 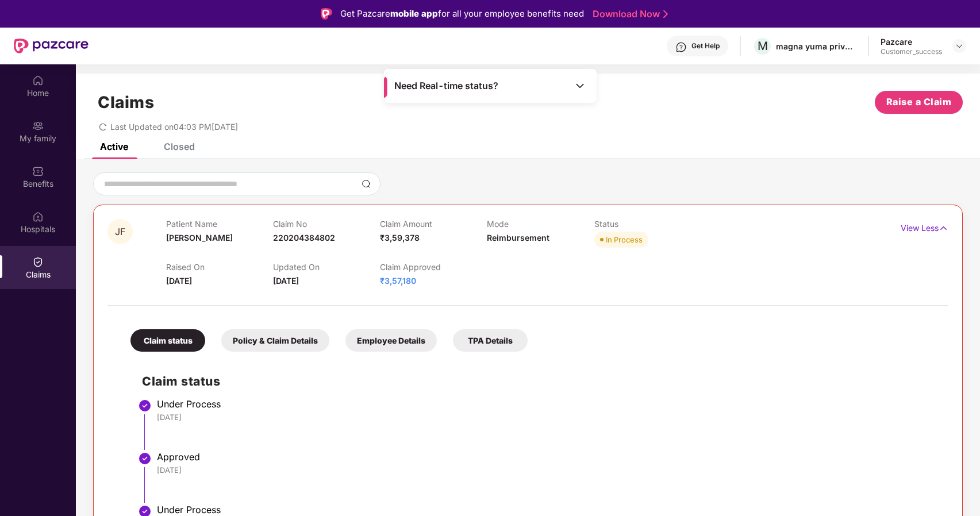 I want to click on span: M, so click(x=763, y=46).